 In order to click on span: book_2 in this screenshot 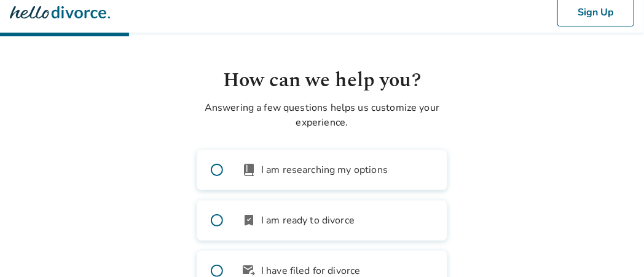, I will do `click(249, 170)`.